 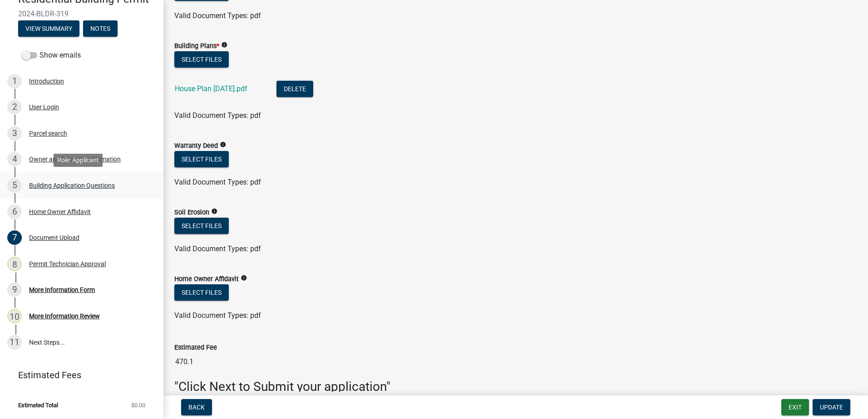 What do you see at coordinates (78, 160) in the screenshot?
I see `div: Role: Applicant` at bounding box center [78, 160].